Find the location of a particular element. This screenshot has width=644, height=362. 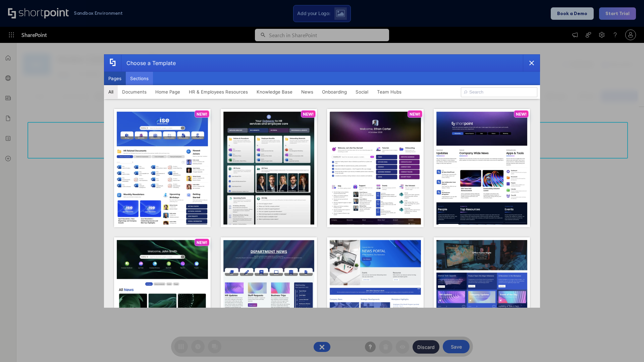

button: Documents is located at coordinates (134, 92).